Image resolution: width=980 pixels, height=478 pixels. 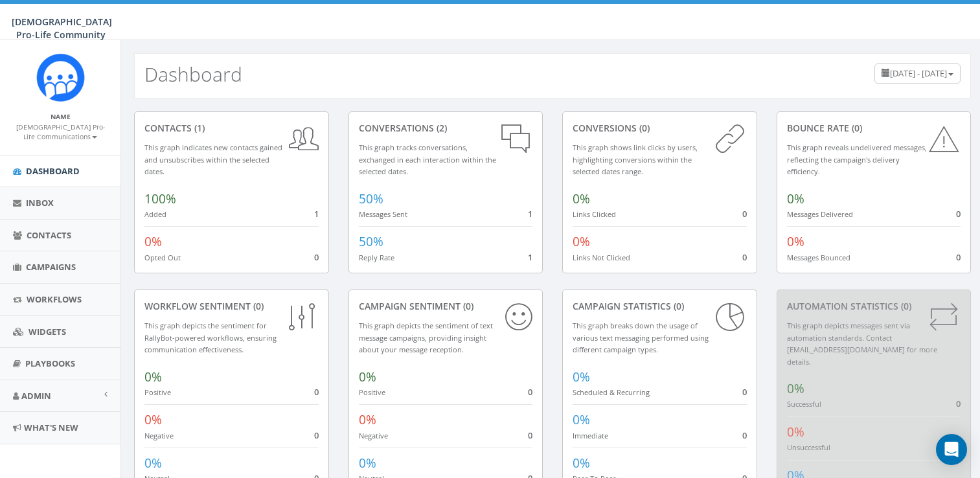 I want to click on div: contacts, so click(x=231, y=128).